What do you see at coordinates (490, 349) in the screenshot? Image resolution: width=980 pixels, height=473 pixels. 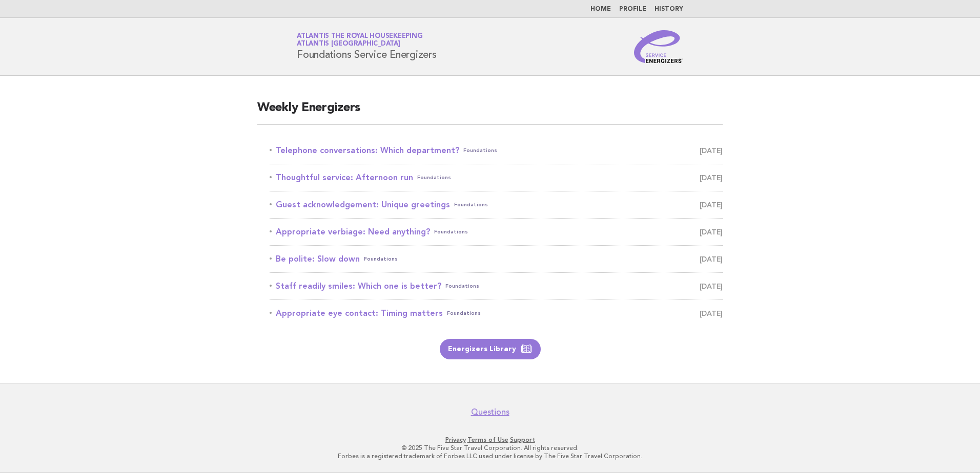 I see `a: Energizers Library` at bounding box center [490, 349].